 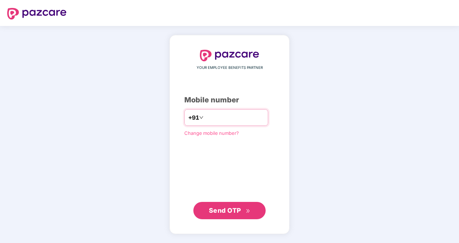 What do you see at coordinates (211, 133) in the screenshot?
I see `a: Change mobile number?` at bounding box center [211, 133].